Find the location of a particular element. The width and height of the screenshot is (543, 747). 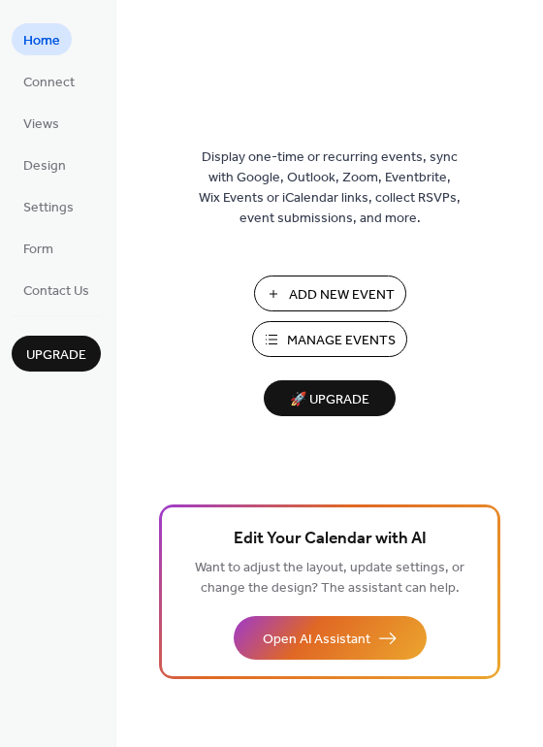

span: Edit Your Calendar with AI is located at coordinates (330, 539).